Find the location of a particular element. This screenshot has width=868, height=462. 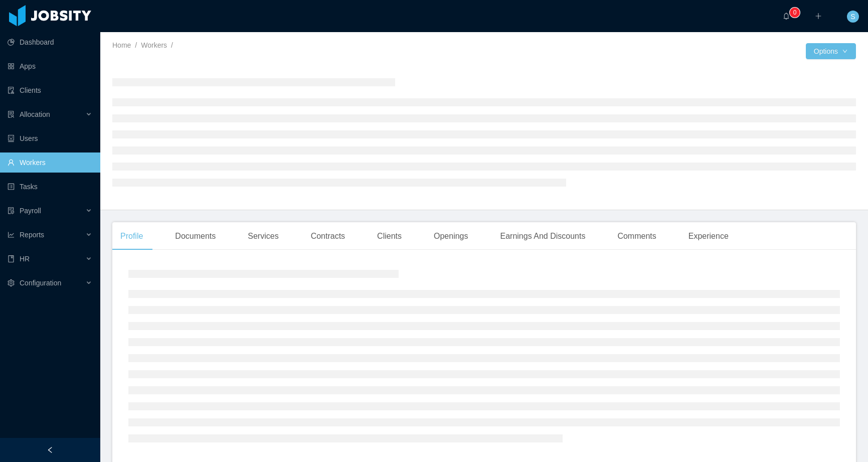

span: HR is located at coordinates (25, 259).